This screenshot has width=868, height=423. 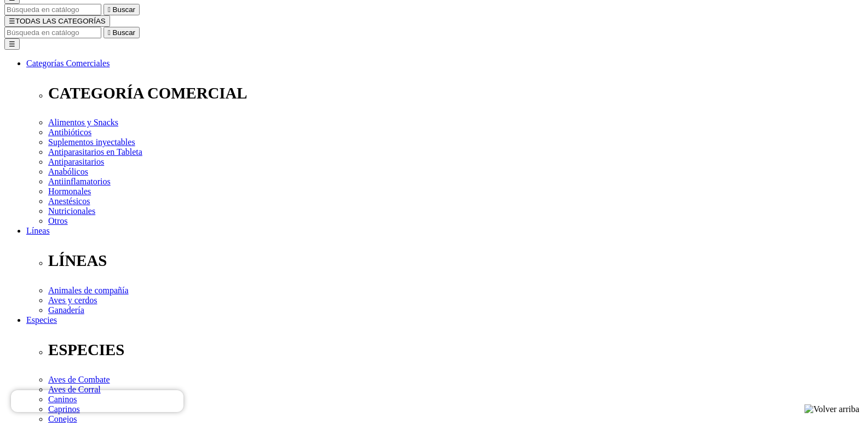 What do you see at coordinates (455, 93) in the screenshot?
I see `p: CATEGORÍA COMERCIAL` at bounding box center [455, 93].